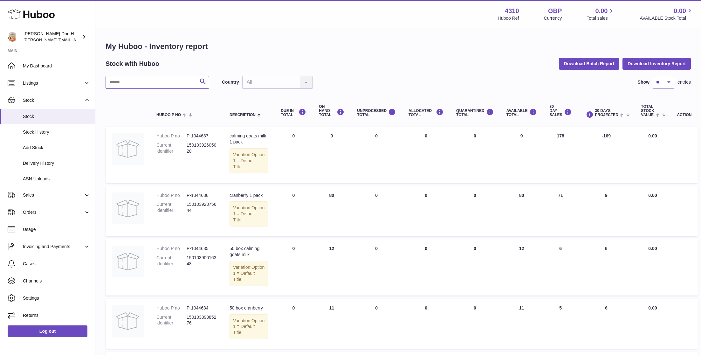  I want to click on div: DUE IN TOTAL, so click(293, 112).